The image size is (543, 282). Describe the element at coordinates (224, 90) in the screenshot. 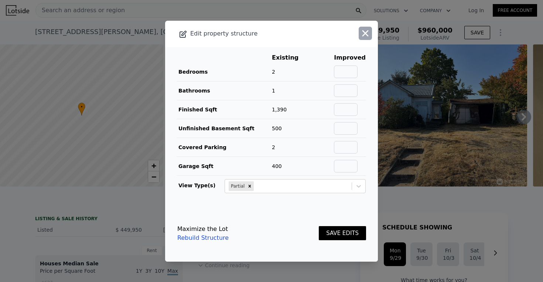

I see `td: Bathrooms` at that location.